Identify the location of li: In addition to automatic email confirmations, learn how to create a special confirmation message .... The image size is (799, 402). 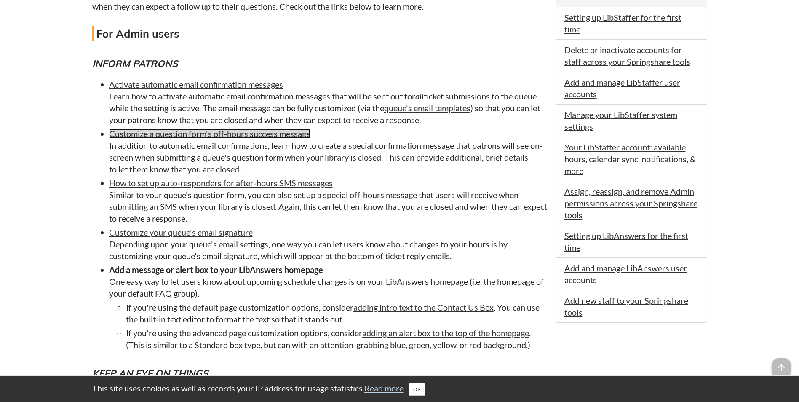
(328, 151).